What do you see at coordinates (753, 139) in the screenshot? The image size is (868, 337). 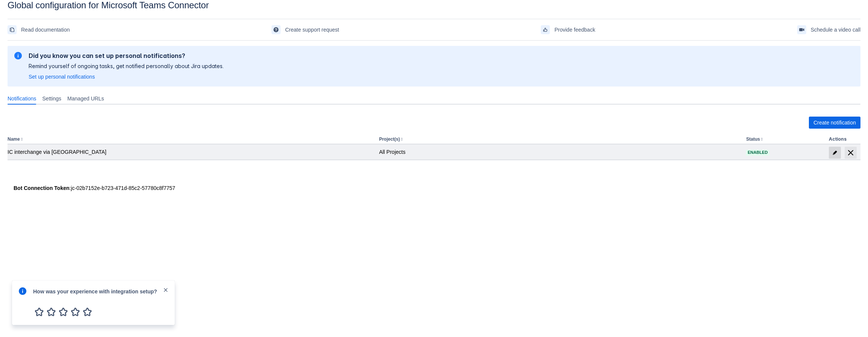 I see `button: Status` at bounding box center [753, 139].